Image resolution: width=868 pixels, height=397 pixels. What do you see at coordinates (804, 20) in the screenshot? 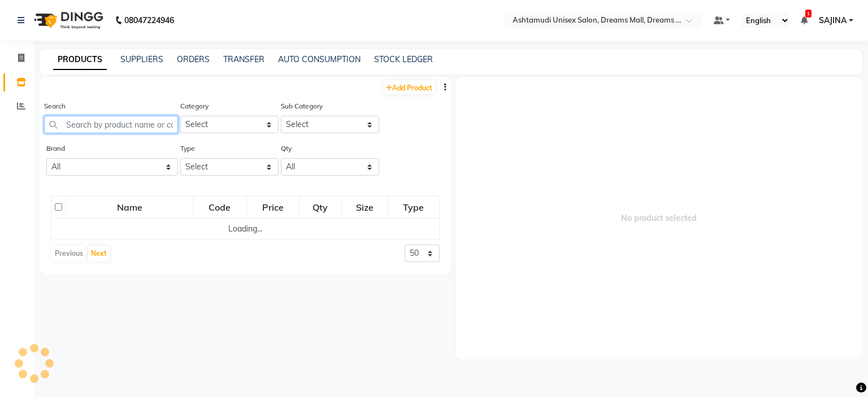
I see `a: 1` at bounding box center [804, 20].